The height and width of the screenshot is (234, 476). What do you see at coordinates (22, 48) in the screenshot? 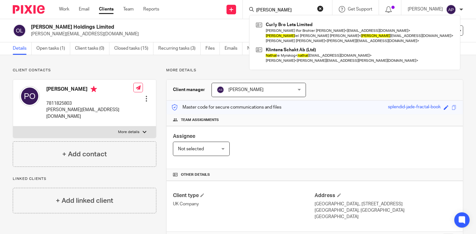
I see `a: Details` at bounding box center [22, 48].